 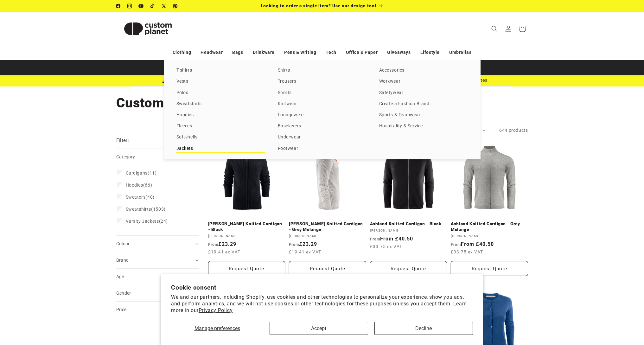 I want to click on span: Brand, so click(x=123, y=260).